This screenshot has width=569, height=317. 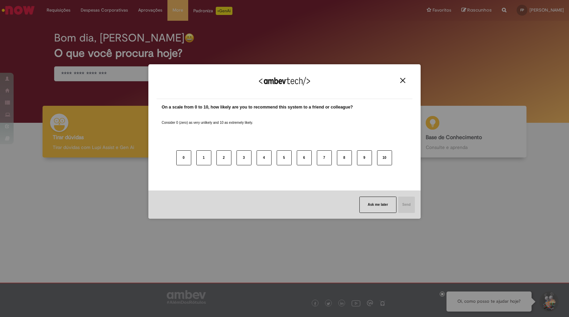 What do you see at coordinates (403, 80) in the screenshot?
I see `img: Close` at bounding box center [403, 80].